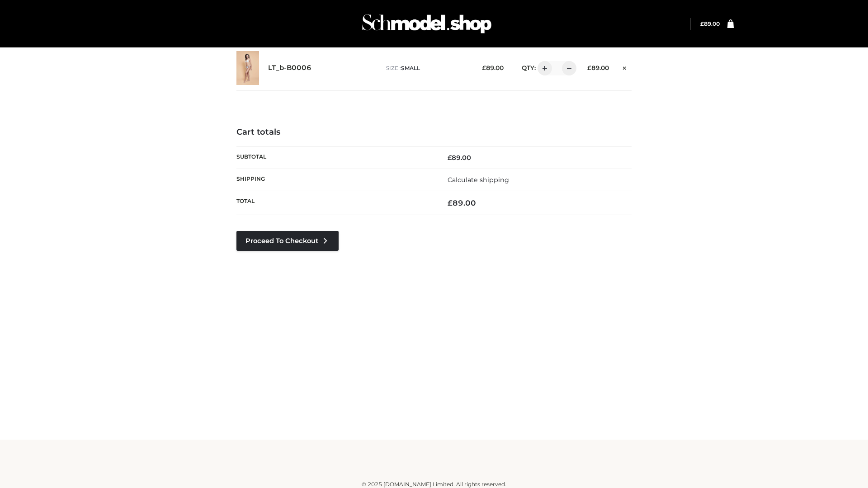 This screenshot has height=488, width=868. Describe the element at coordinates (335, 157) in the screenshot. I see `th: Subtotal` at that location.